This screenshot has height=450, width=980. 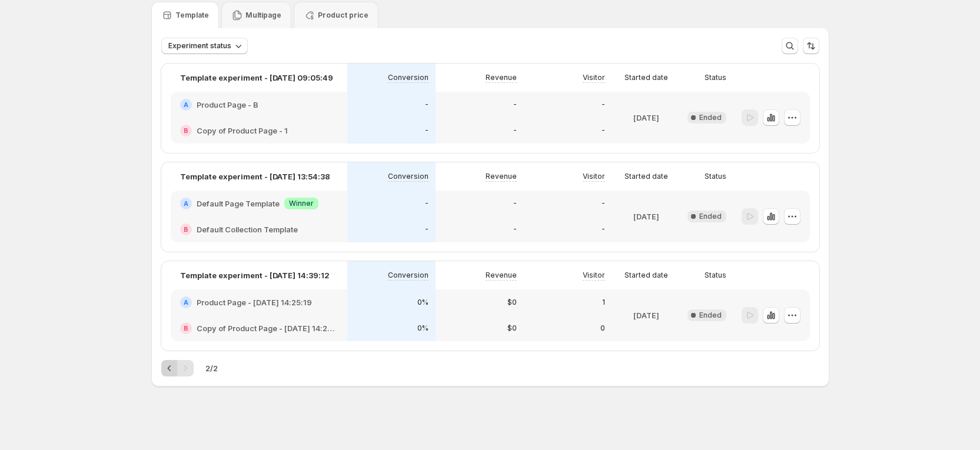 What do you see at coordinates (227, 105) in the screenshot?
I see `h2: Product Page - B` at bounding box center [227, 105].